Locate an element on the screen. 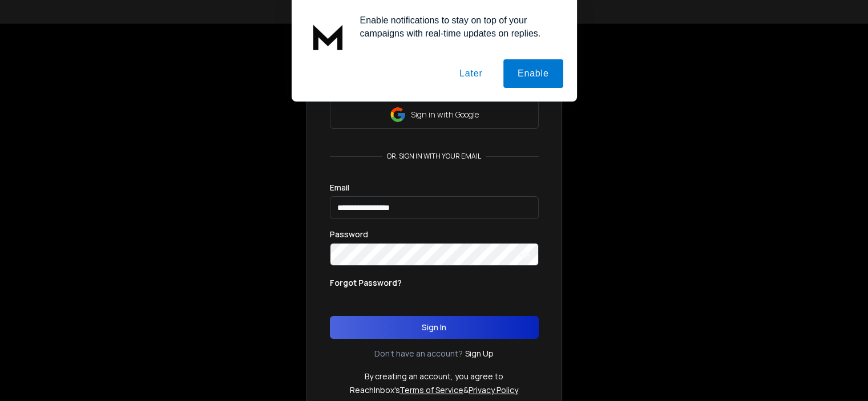  span: Privacy Policy is located at coordinates (493, 389).